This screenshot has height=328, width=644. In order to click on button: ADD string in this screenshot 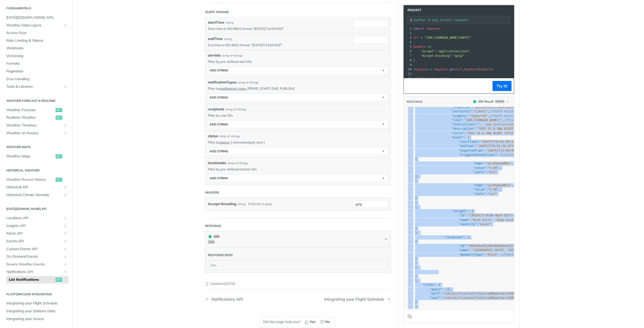, I will do `click(298, 124)`.